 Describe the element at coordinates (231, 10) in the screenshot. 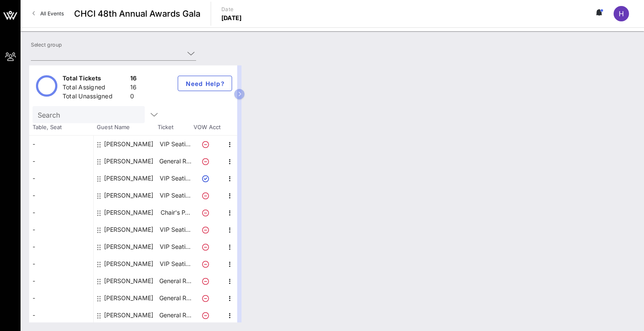

I see `p: Date` at that location.